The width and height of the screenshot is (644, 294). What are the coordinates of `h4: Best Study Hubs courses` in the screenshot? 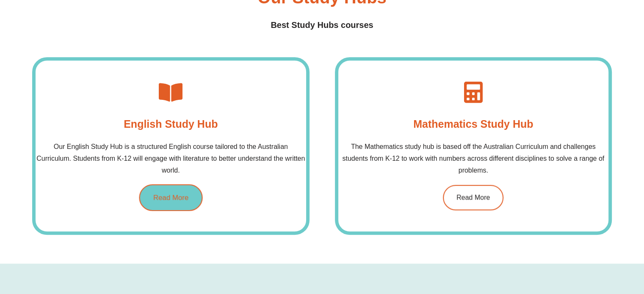 It's located at (322, 25).